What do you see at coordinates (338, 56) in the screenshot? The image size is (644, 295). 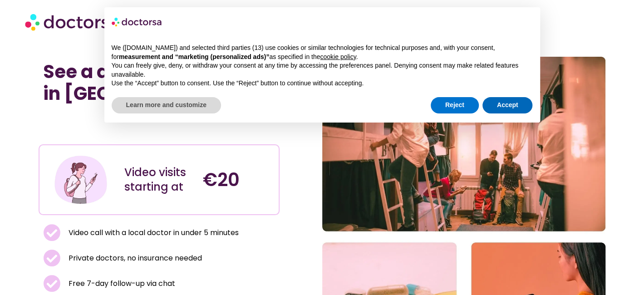 I see `a: cookie policy` at bounding box center [338, 56].